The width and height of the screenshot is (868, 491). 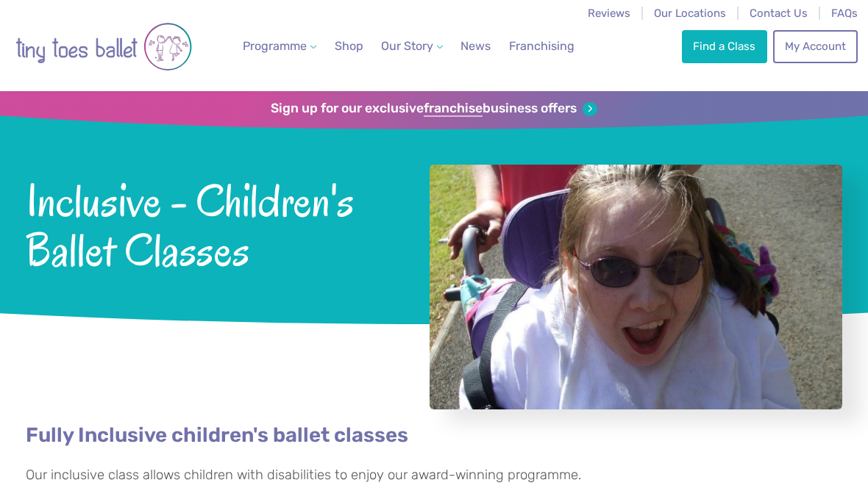 What do you see at coordinates (453, 109) in the screenshot?
I see `strong: franchise` at bounding box center [453, 109].